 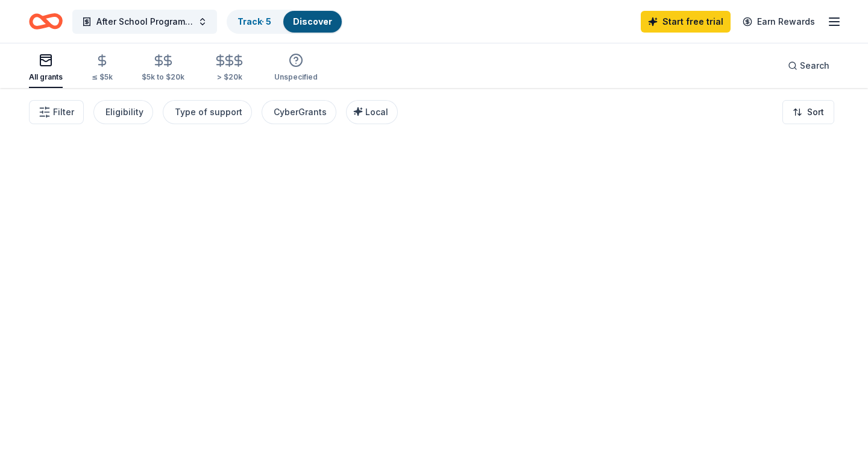 What do you see at coordinates (46, 21) in the screenshot?
I see `a: Home` at bounding box center [46, 21].